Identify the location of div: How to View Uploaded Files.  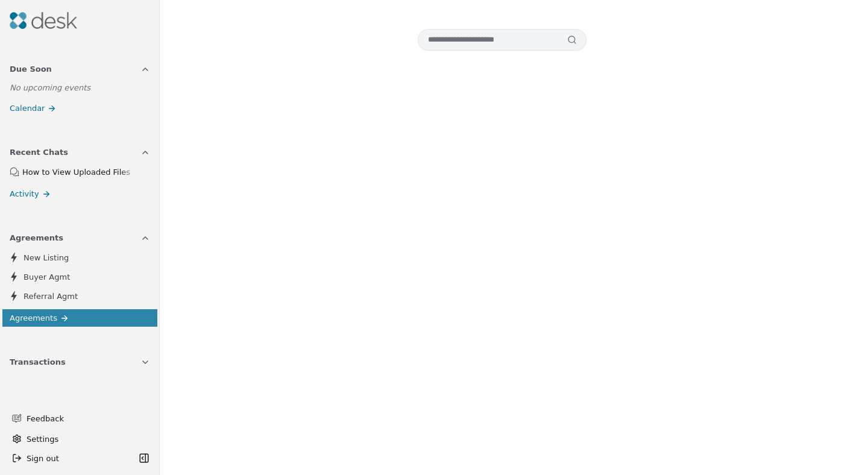
(79, 172).